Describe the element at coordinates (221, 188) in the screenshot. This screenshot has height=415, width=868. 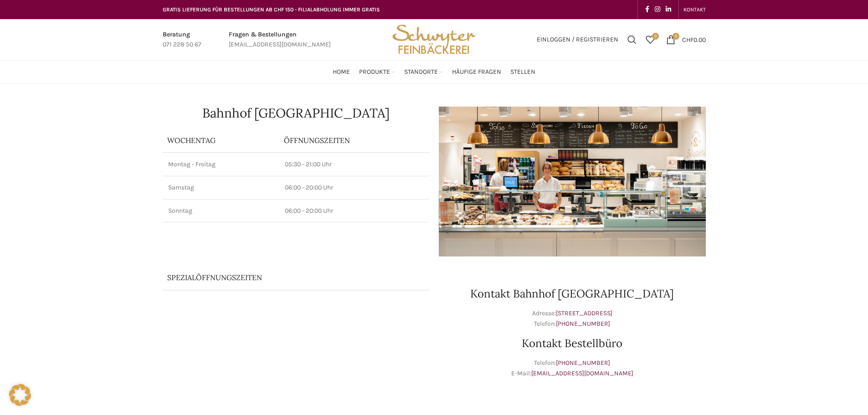
I see `p: Samstag` at that location.